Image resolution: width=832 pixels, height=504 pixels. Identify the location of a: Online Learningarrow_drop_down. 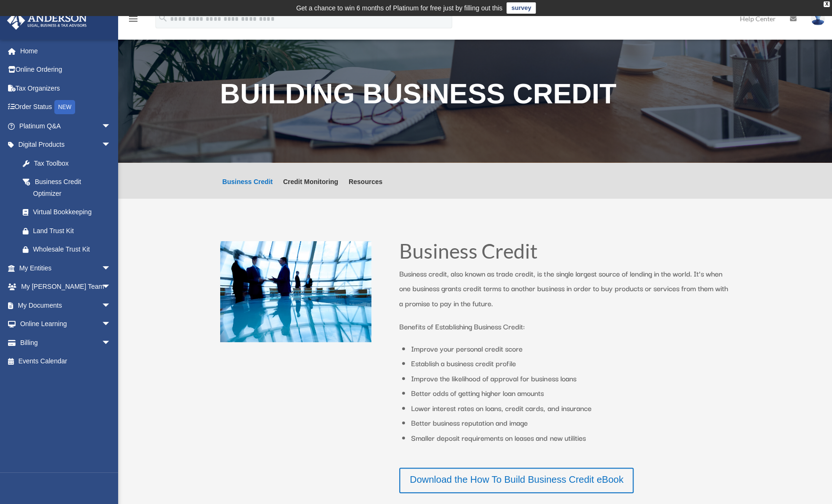
(66, 324).